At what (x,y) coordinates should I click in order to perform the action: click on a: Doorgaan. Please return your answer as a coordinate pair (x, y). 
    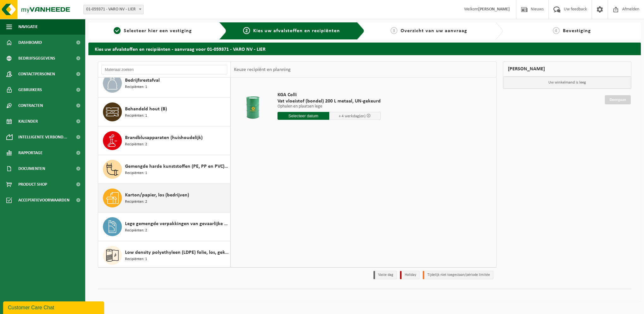
    Looking at the image, I should click on (617, 100).